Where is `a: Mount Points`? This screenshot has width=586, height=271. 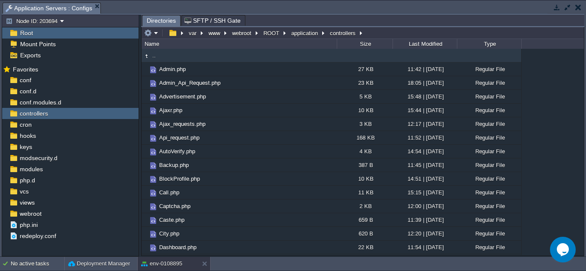
a: Mount Points is located at coordinates (38, 44).